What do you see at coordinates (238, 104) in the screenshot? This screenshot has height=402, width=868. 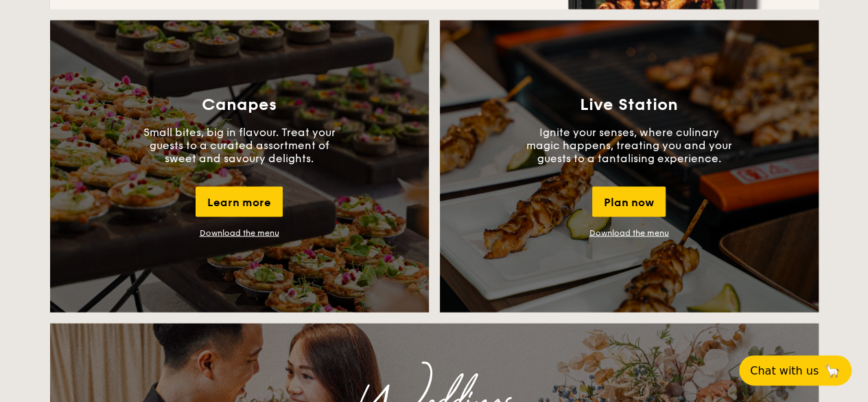 I see `h3: Canapes` at bounding box center [238, 104].